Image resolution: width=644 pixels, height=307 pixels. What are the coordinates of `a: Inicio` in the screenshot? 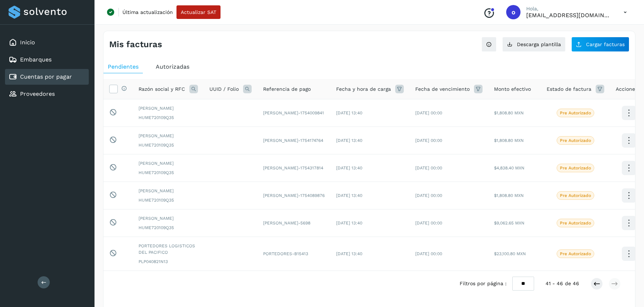 It's located at (28, 42).